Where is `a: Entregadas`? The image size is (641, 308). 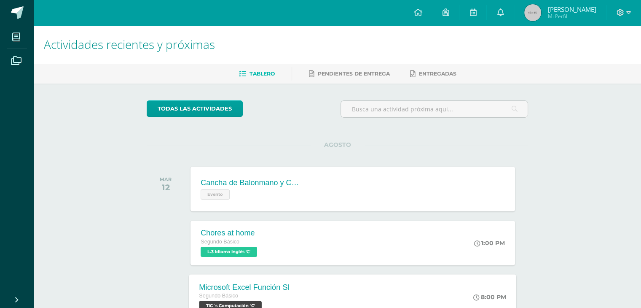
a: Entregadas is located at coordinates (433, 74).